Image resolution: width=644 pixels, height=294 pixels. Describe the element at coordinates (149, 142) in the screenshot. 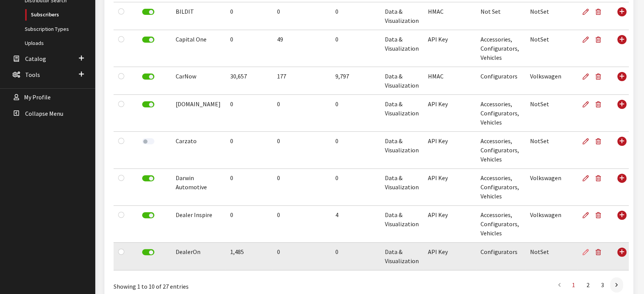

I see `label: Activate Subscriber` at that location.